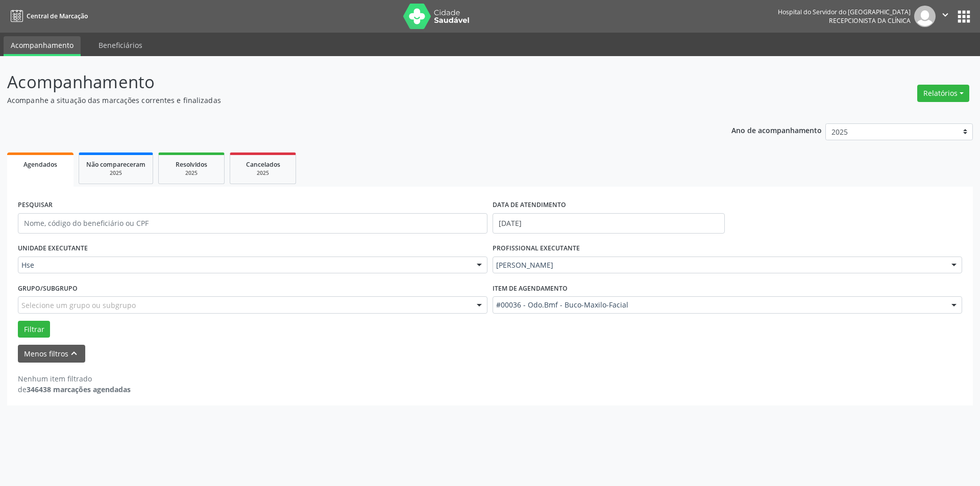 The height and width of the screenshot is (486, 980). What do you see at coordinates (78, 305) in the screenshot?
I see `span: Selecione um grupo ou subgrupo` at bounding box center [78, 305].